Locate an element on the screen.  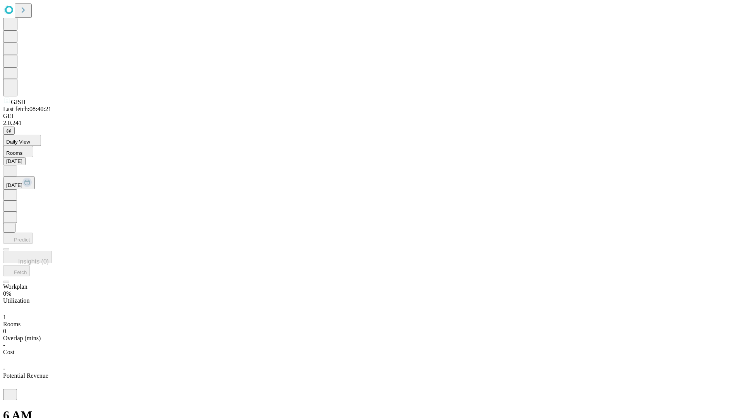
div: 2.0.241 is located at coordinates (372, 123).